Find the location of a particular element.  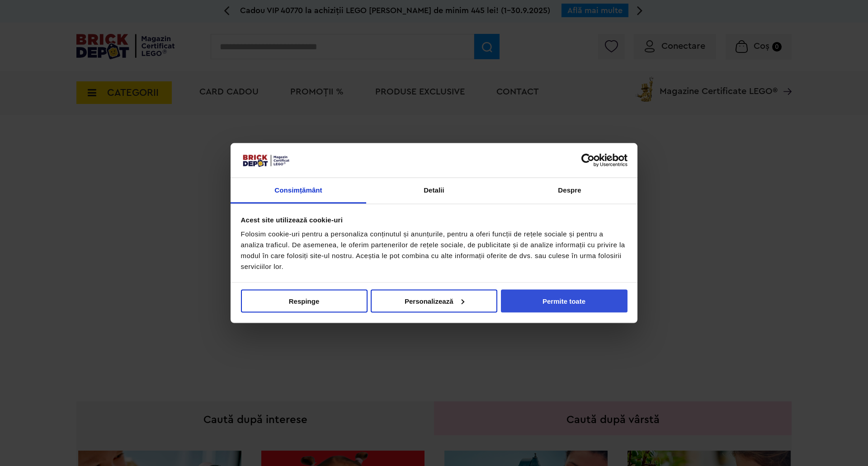

button: Personalizează is located at coordinates (434, 301).